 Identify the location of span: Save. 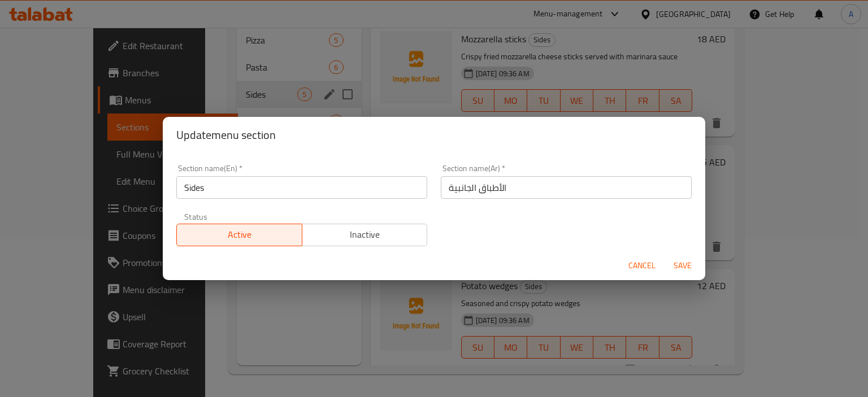
(682, 265).